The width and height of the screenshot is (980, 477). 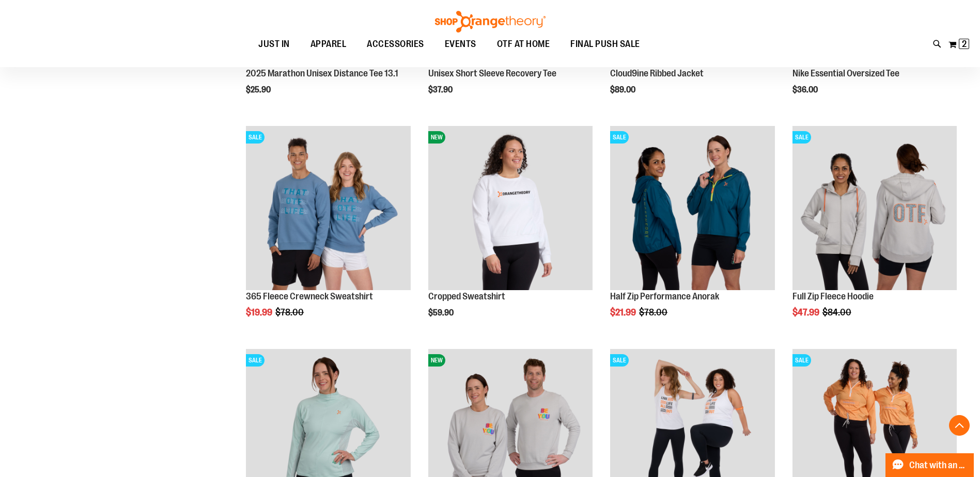 What do you see at coordinates (833, 296) in the screenshot?
I see `a: Full Zip Fleece Hoodie` at bounding box center [833, 296].